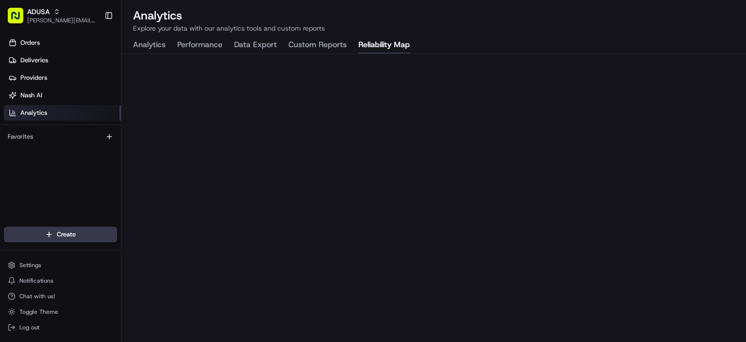  I want to click on span: Log out, so click(29, 327).